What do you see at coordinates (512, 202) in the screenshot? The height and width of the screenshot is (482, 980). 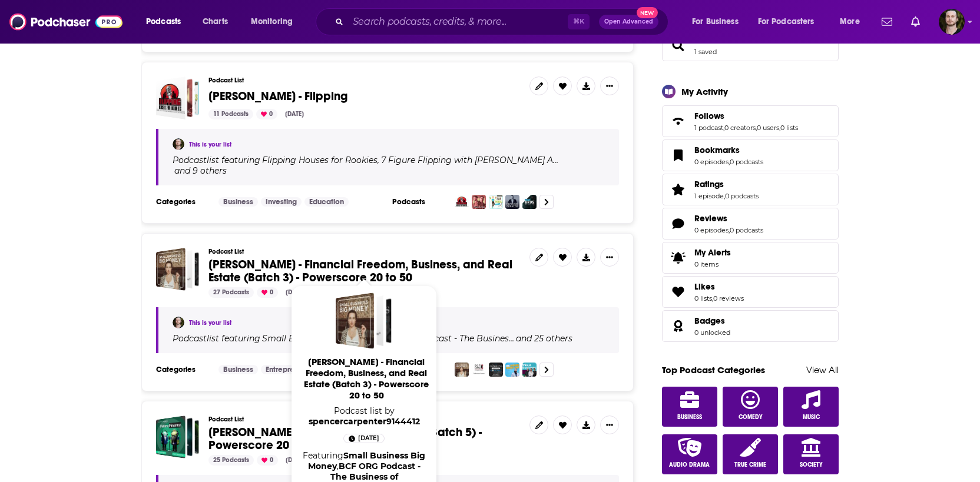 I see `img: Investor Creator Podcast` at bounding box center [512, 202].